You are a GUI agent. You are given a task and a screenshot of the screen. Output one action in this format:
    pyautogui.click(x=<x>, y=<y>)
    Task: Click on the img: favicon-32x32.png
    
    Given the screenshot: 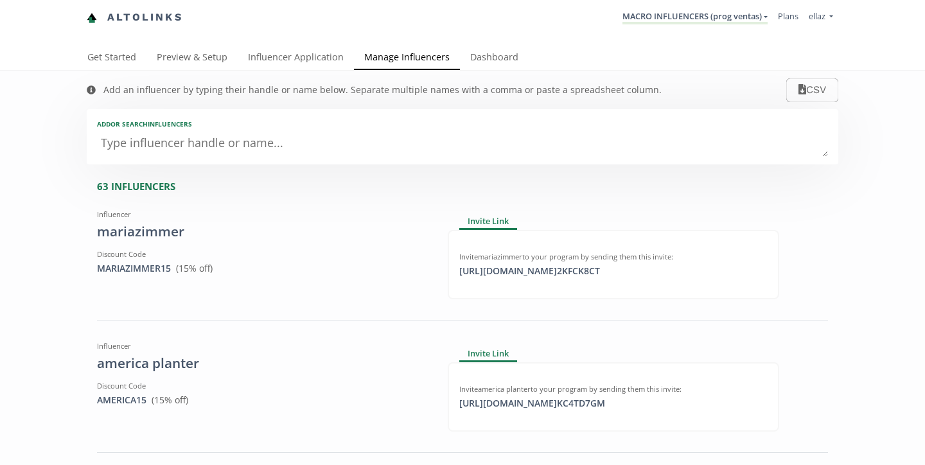 What is the action you would take?
    pyautogui.click(x=92, y=18)
    